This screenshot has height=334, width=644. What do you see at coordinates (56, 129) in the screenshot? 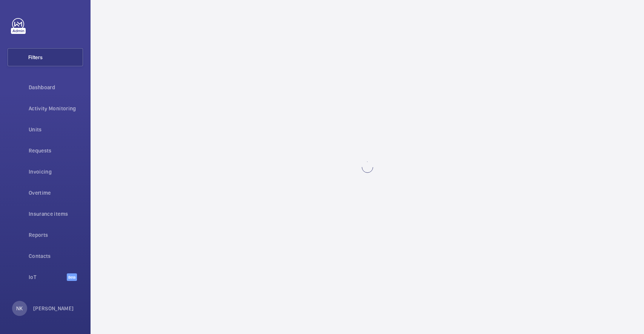
I see `span: Units` at bounding box center [56, 129].